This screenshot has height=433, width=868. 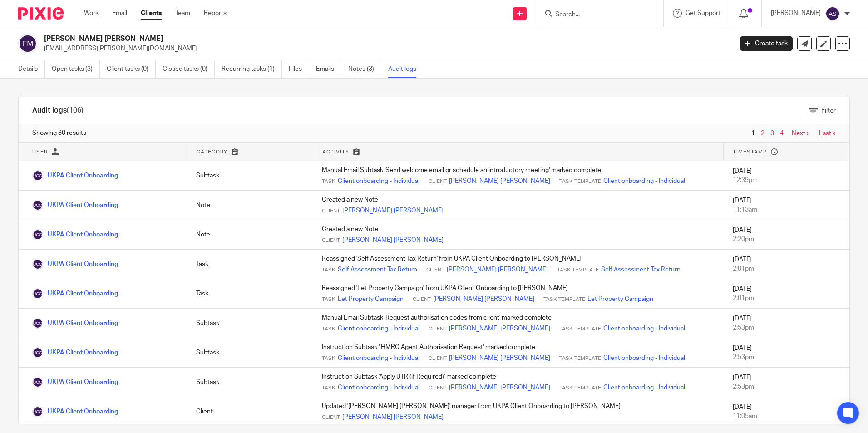 What do you see at coordinates (212, 152) in the screenshot?
I see `span: Category` at bounding box center [212, 152].